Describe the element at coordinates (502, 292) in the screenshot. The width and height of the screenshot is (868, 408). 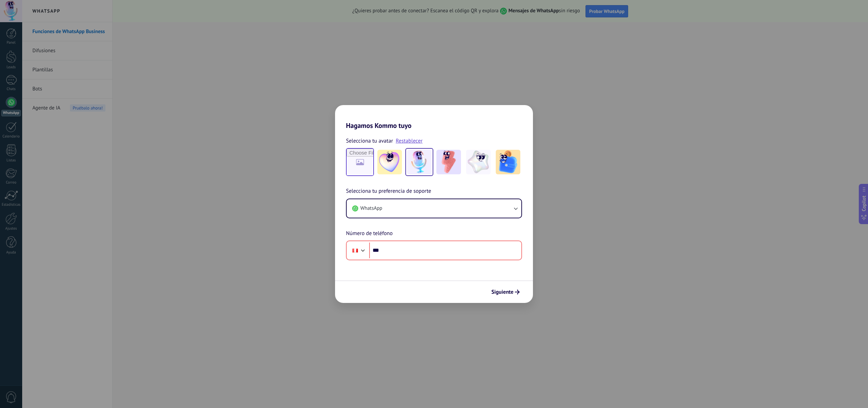
I see `span: Siguiente` at that location.